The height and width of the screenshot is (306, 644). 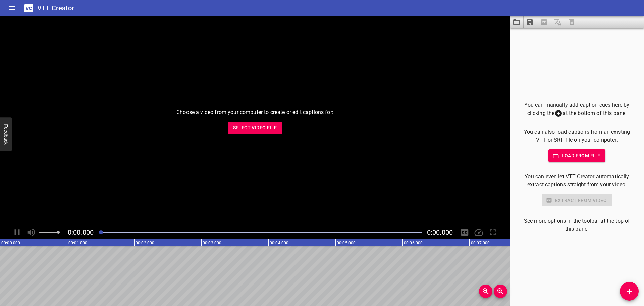 I want to click on p: You can manually add caption cues here by clicking the at the bottom of this pane., so click(x=577, y=109).